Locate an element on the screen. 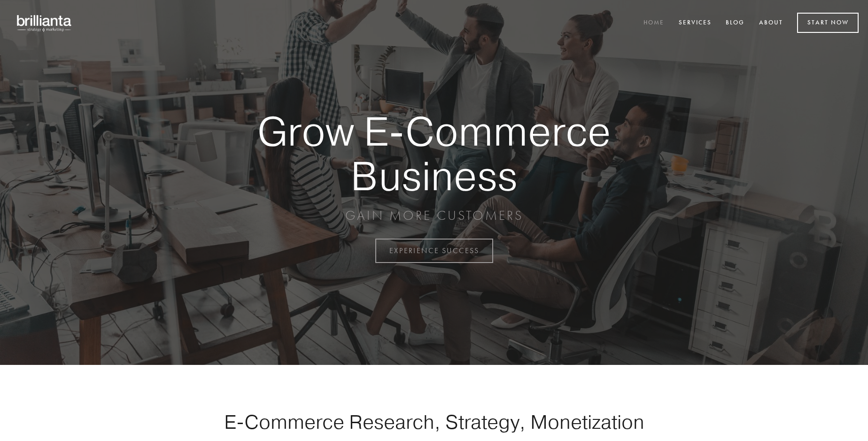  a: Blog is located at coordinates (735, 23).